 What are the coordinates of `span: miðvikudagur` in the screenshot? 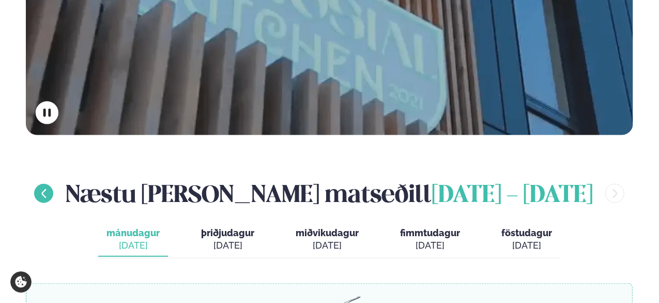 It's located at (327, 232).